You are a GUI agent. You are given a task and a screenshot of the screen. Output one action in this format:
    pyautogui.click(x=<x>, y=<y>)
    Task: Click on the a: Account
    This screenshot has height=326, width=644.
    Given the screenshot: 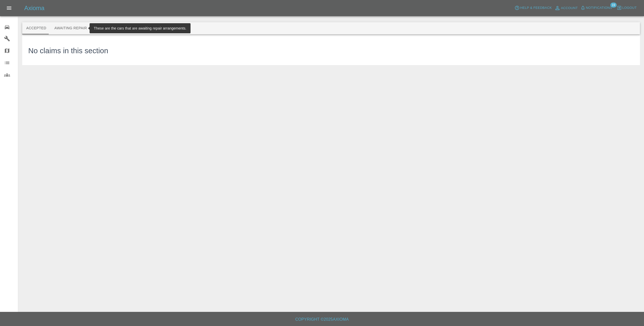 What is the action you would take?
    pyautogui.click(x=566, y=8)
    